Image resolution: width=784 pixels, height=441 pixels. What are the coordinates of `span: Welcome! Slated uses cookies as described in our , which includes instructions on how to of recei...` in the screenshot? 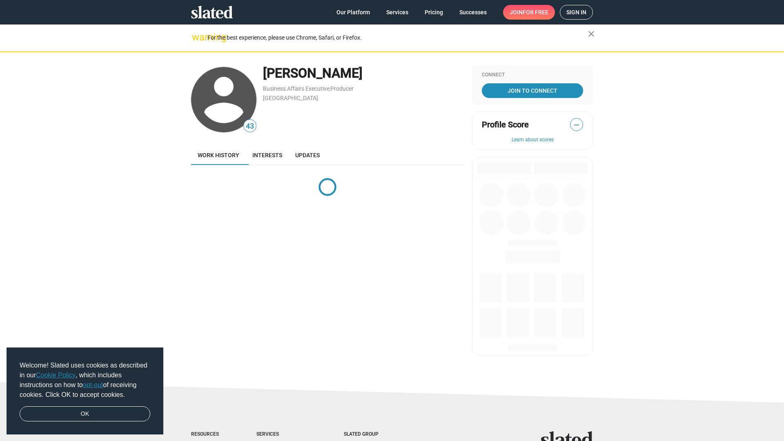 It's located at (85, 380).